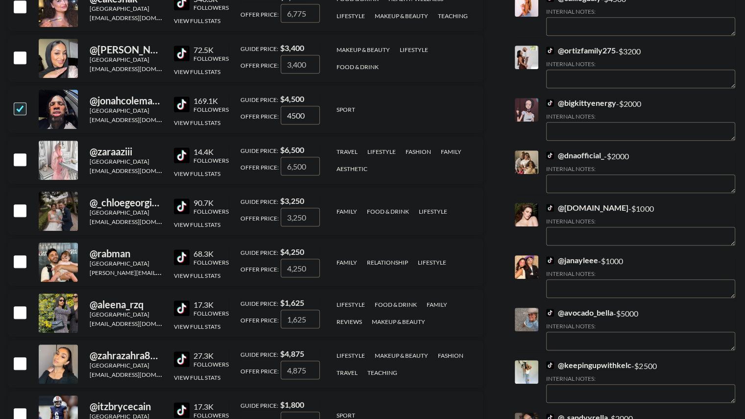  I want to click on input: 4,875, so click(300, 370).